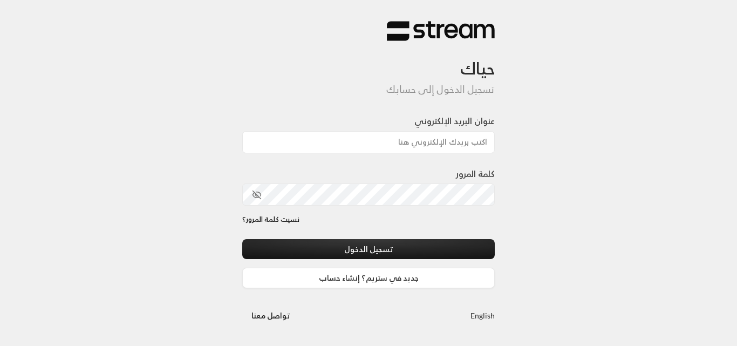  What do you see at coordinates (257, 195) in the screenshot?
I see `button: toggle password visibility` at bounding box center [257, 195].